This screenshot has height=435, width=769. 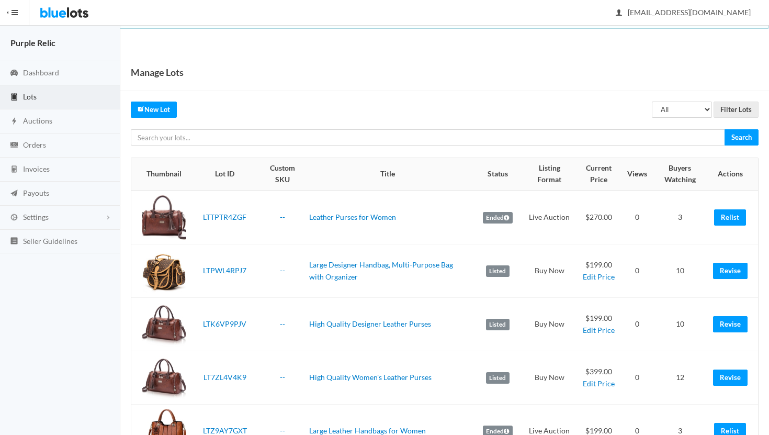 I want to click on th: Buyers Watching, so click(x=680, y=174).